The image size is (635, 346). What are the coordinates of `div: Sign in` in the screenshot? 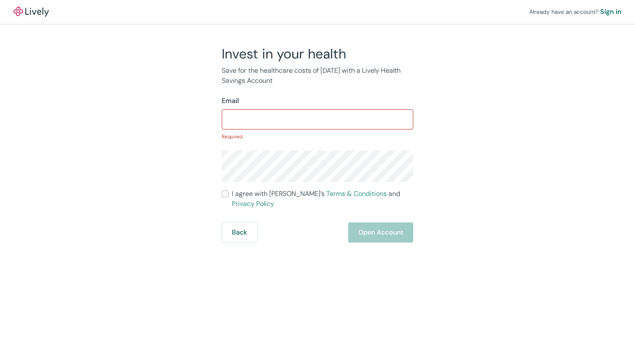 It's located at (611, 12).